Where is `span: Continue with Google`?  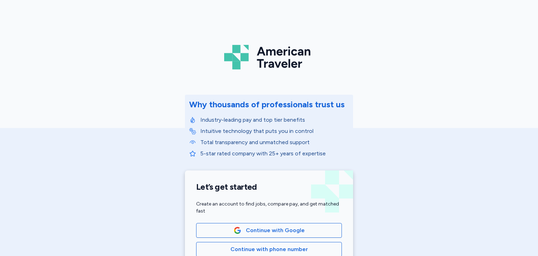 span: Continue with Google is located at coordinates (275, 230).